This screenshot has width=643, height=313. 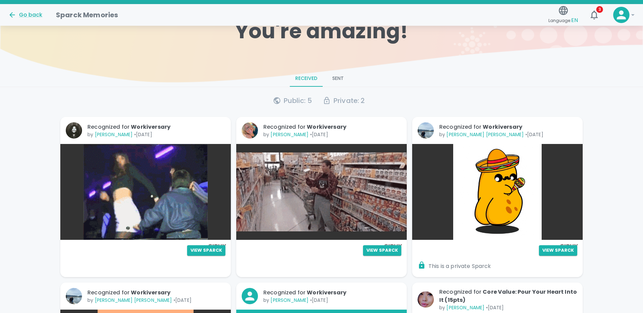 What do you see at coordinates (292, 101) in the screenshot?
I see `div: Public : 5` at bounding box center [292, 101].